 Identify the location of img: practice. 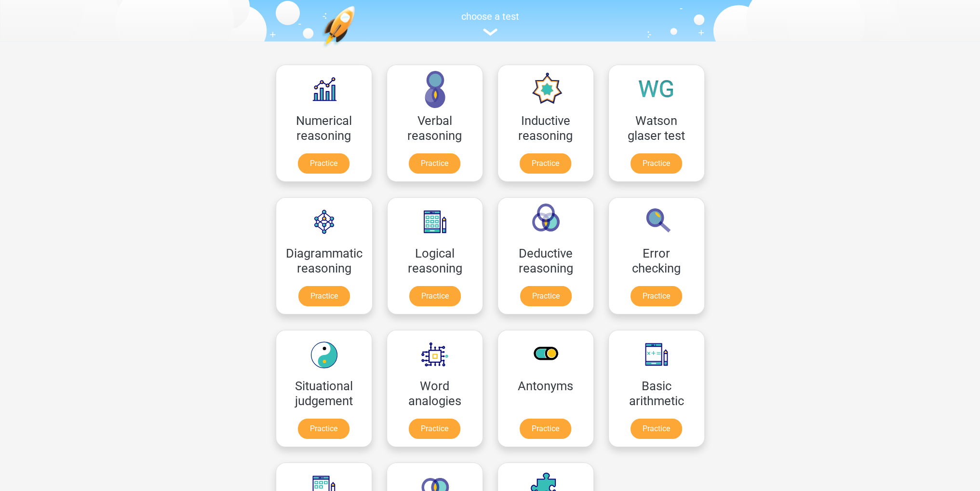
(357, 49).